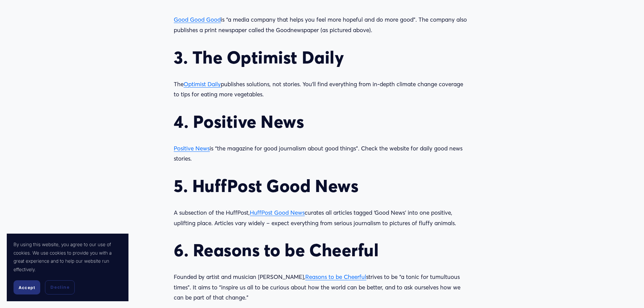  Describe the element at coordinates (202, 84) in the screenshot. I see `a: Optimist Daily` at that location.